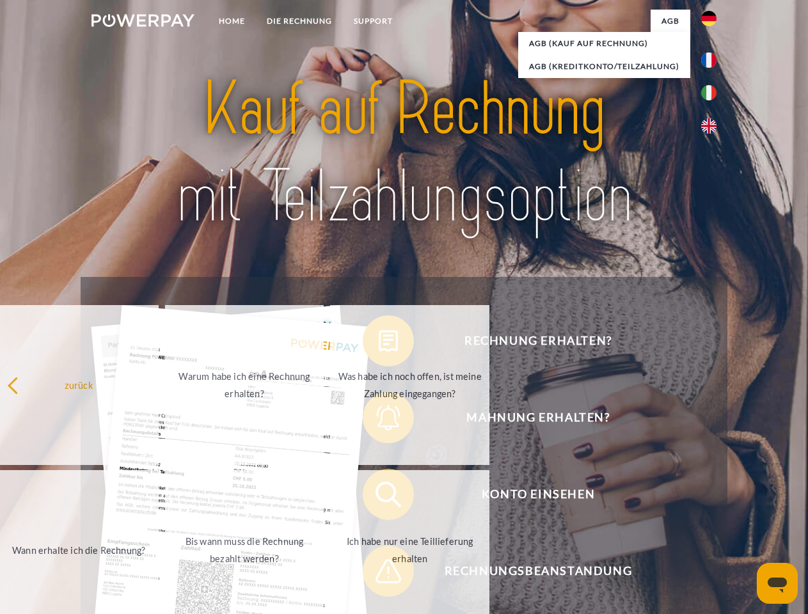 This screenshot has width=808, height=614. What do you see at coordinates (709, 19) in the screenshot?
I see `img: de` at bounding box center [709, 19].